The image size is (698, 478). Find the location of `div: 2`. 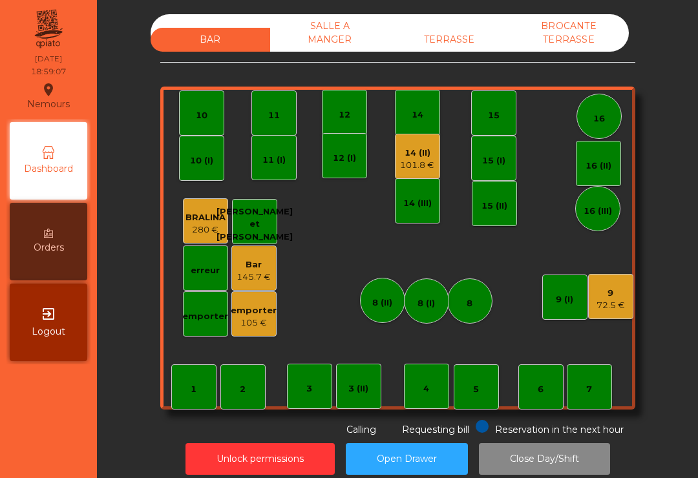

div: 2 is located at coordinates (242, 390).